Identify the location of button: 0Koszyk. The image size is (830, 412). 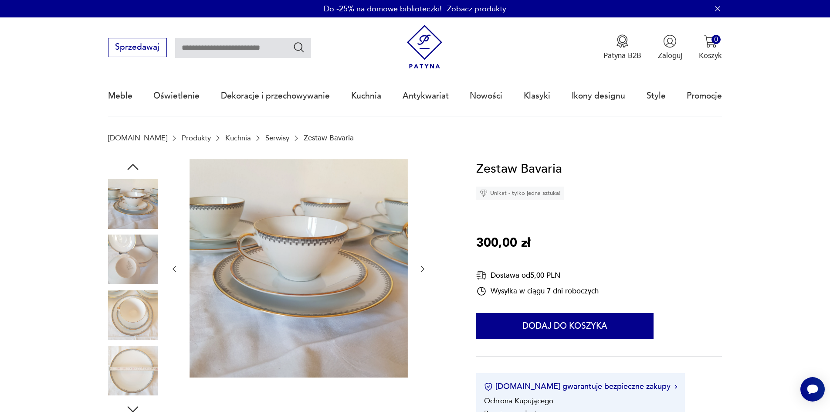
(710, 47).